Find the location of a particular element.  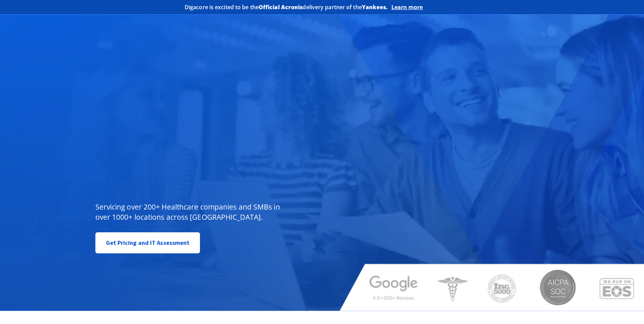

img: Acronis is located at coordinates (443, 7).